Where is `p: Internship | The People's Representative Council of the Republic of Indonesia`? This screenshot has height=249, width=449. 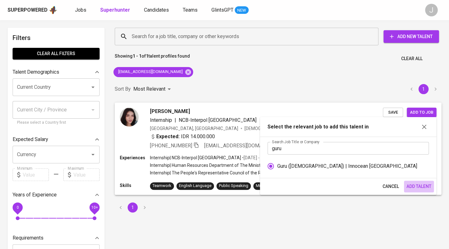
p: Internship | The People's Representative Council of the Republic of Indonesia is located at coordinates (225, 173).